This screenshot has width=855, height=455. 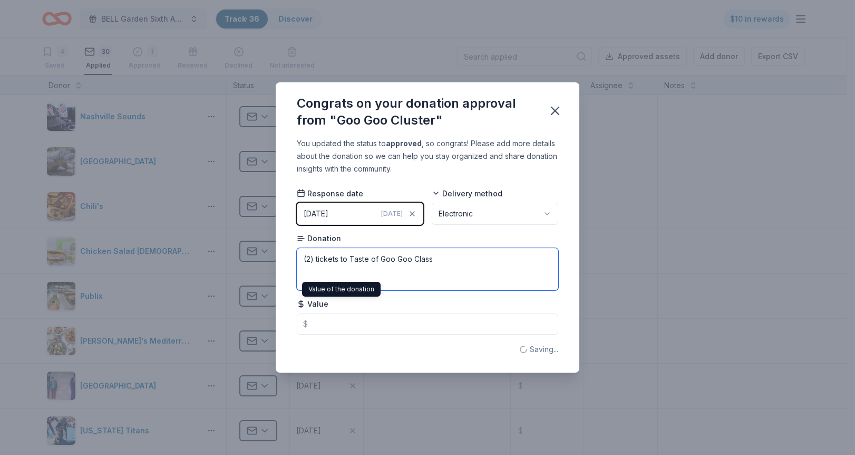 What do you see at coordinates (319, 238) in the screenshot?
I see `span: Donation` at bounding box center [319, 238].